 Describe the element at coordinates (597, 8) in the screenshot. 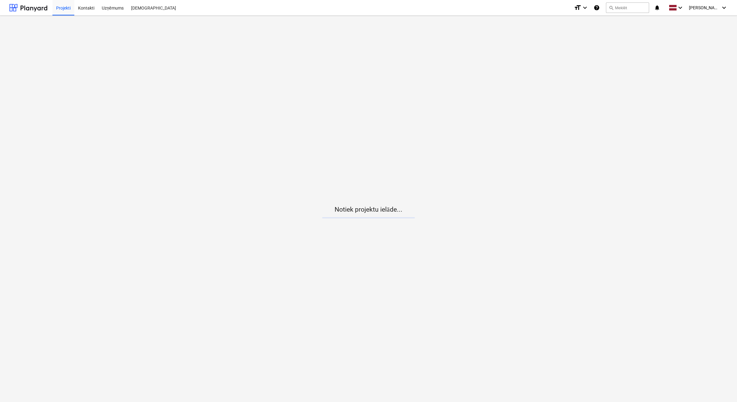

I see `i: Zināšanu pamats` at that location.